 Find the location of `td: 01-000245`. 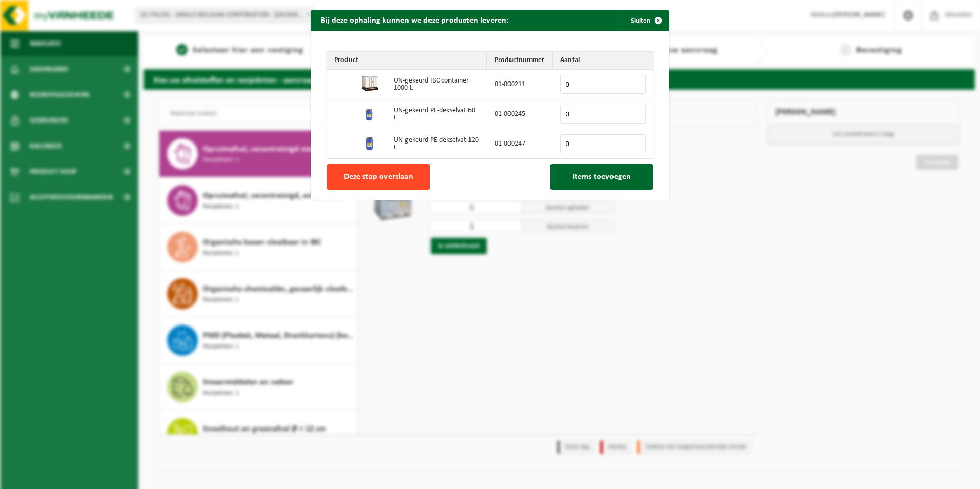

td: 01-000245 is located at coordinates (519, 114).